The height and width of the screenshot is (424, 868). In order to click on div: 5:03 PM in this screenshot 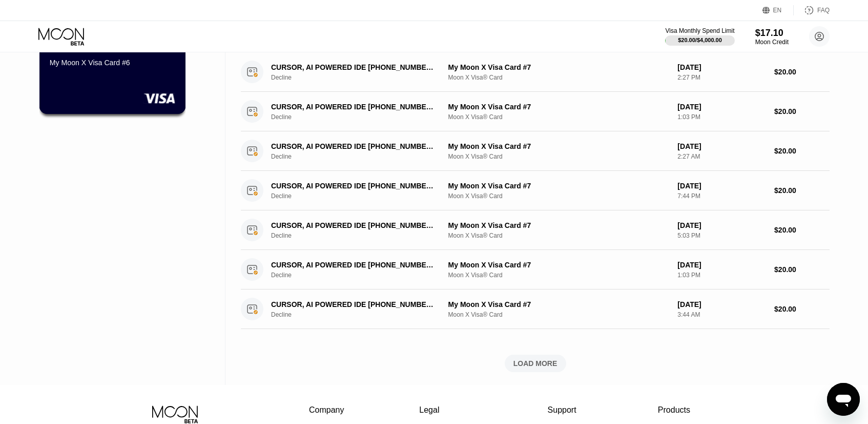, I will do `click(721, 235)`.